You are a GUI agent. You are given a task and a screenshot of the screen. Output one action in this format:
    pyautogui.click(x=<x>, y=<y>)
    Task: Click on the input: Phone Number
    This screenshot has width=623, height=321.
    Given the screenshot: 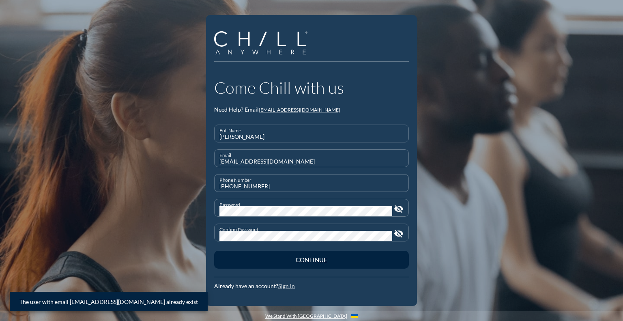 What is the action you would take?
    pyautogui.click(x=311, y=186)
    